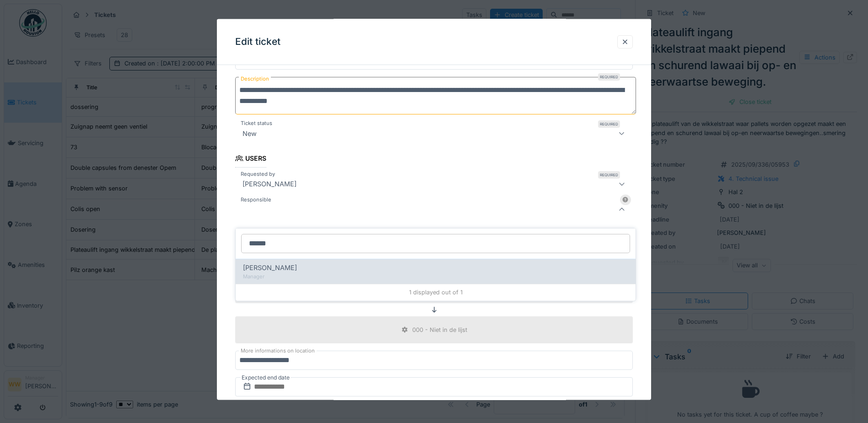  I want to click on label: More informations on location, so click(278, 351).